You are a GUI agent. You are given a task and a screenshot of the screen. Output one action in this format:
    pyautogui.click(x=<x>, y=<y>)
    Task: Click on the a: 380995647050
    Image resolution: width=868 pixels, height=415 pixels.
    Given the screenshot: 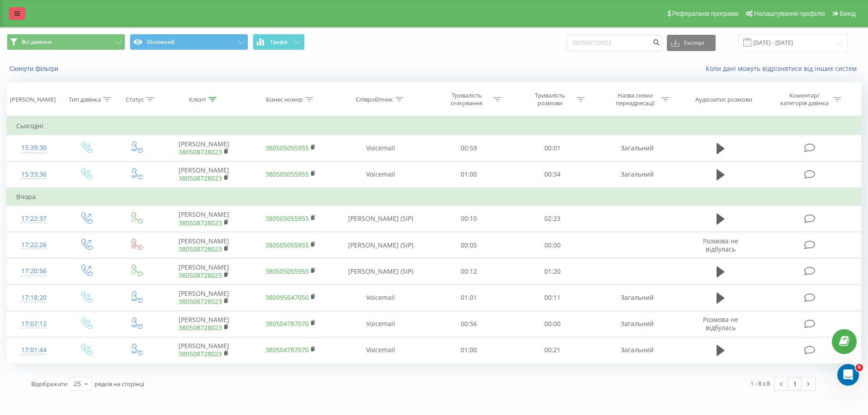 What is the action you would take?
    pyautogui.click(x=287, y=297)
    